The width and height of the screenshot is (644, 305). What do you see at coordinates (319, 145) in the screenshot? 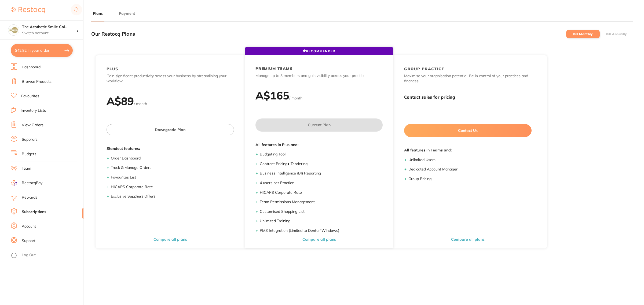
I see `span: All features in Plus and:` at bounding box center [319, 145].